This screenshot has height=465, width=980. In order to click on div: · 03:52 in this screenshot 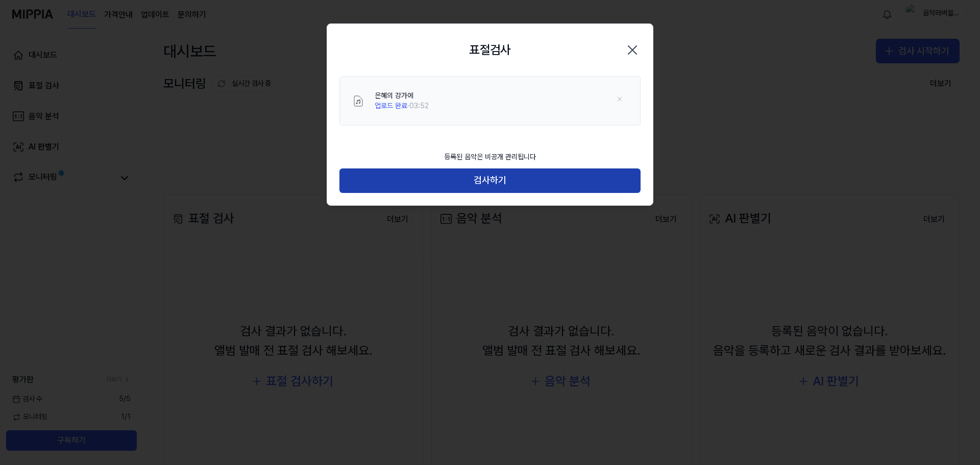, I will do `click(402, 107)`.